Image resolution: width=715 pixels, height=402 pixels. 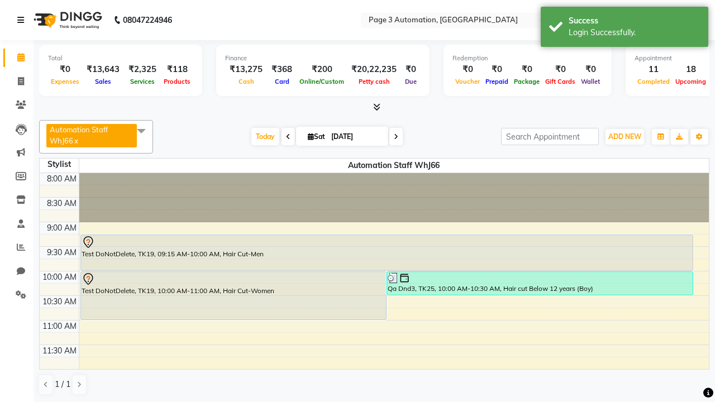 I want to click on span: Sat, so click(x=316, y=136).